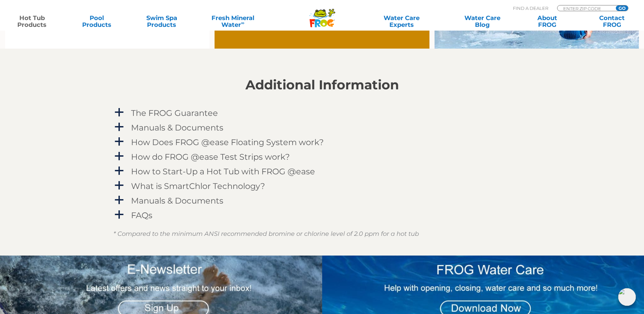 The width and height of the screenshot is (644, 314). I want to click on img: openIcon, so click(627, 297).